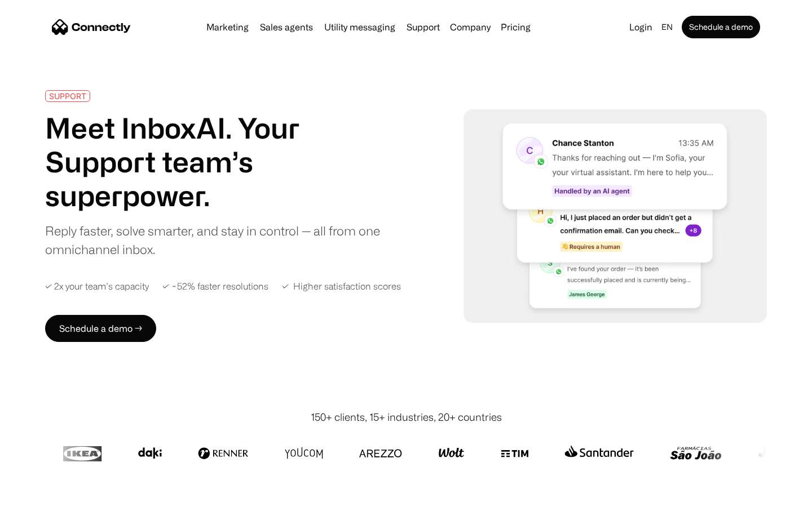 Image resolution: width=812 pixels, height=507 pixels. I want to click on div: ✓ Higher satisfaction scores, so click(341, 286).